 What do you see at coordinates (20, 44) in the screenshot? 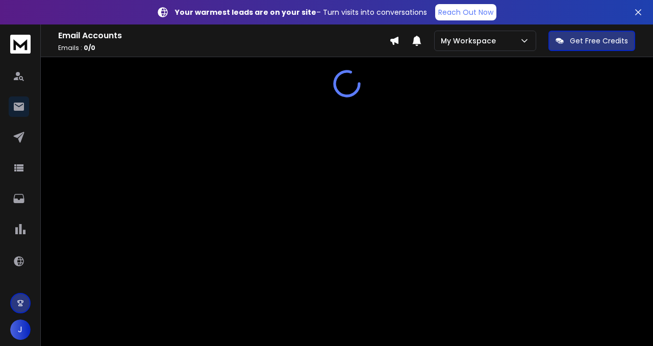
I see `img: logo` at bounding box center [20, 44].